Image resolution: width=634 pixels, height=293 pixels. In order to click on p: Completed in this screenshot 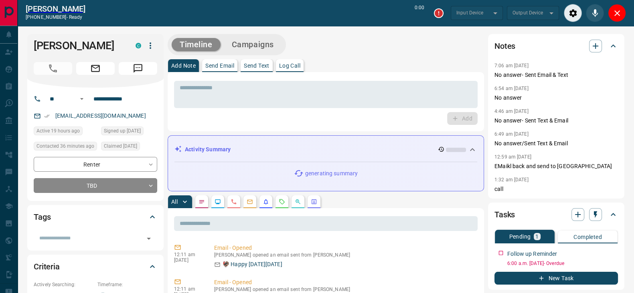, I will do `click(587, 237)`.